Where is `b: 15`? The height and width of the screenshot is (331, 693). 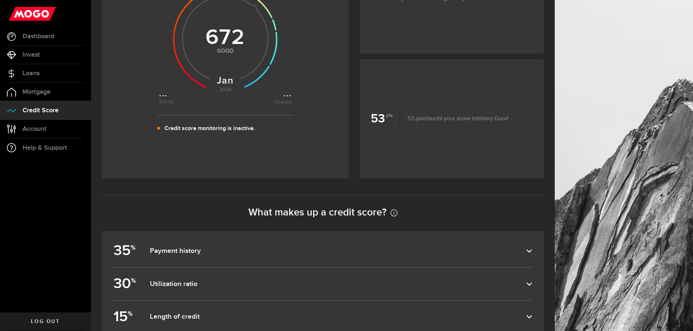 b: 15 is located at coordinates (125, 317).